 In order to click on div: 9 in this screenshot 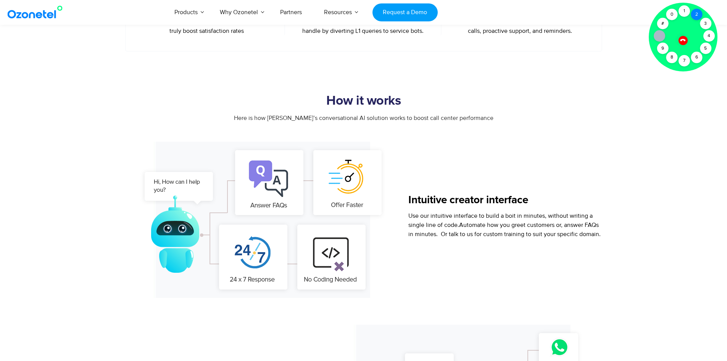, I will do `click(662, 48)`.